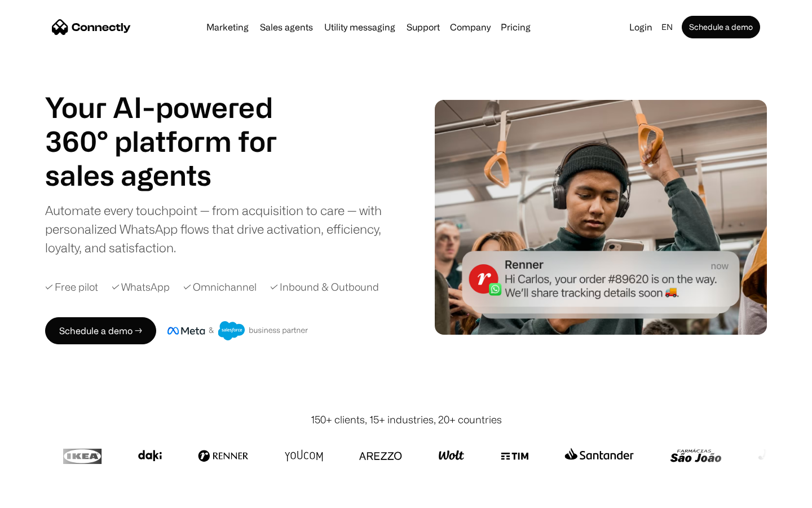  I want to click on h1: Your AI-powered 360° platform for, so click(175, 124).